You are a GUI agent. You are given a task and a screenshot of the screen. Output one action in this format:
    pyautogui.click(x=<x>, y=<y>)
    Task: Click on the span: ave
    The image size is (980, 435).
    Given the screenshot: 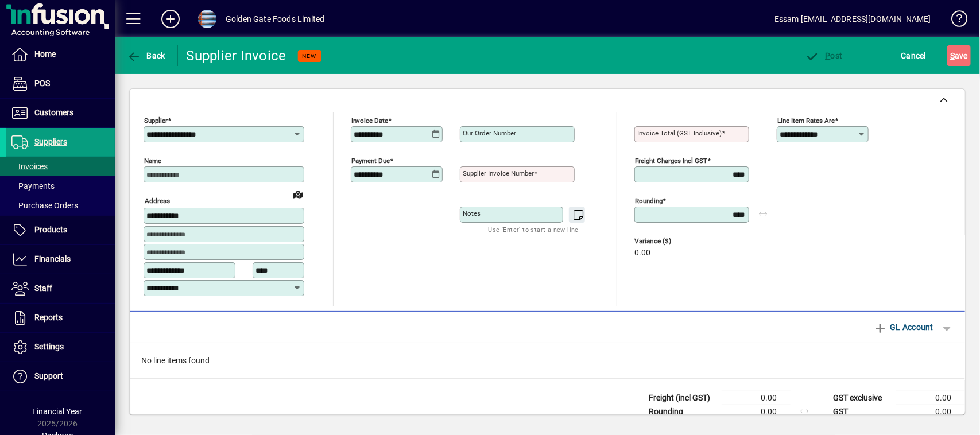 What is the action you would take?
    pyautogui.click(x=958, y=56)
    